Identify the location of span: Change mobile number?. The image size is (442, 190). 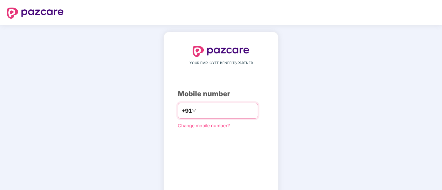
(204, 126).